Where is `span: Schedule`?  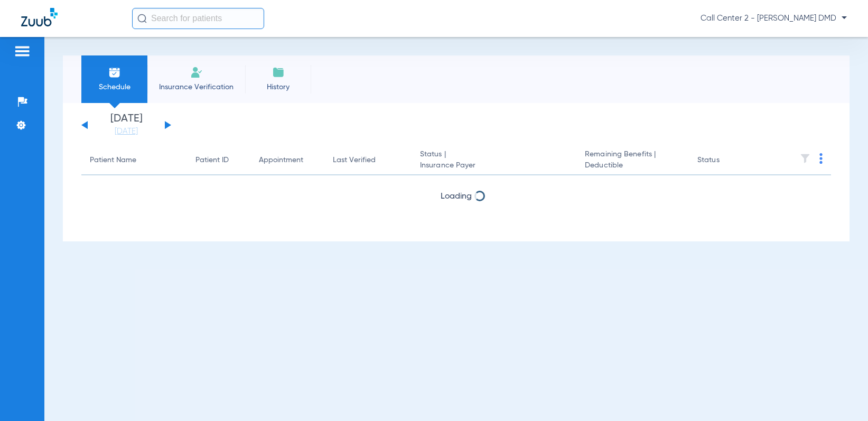
span: Schedule is located at coordinates (114, 87).